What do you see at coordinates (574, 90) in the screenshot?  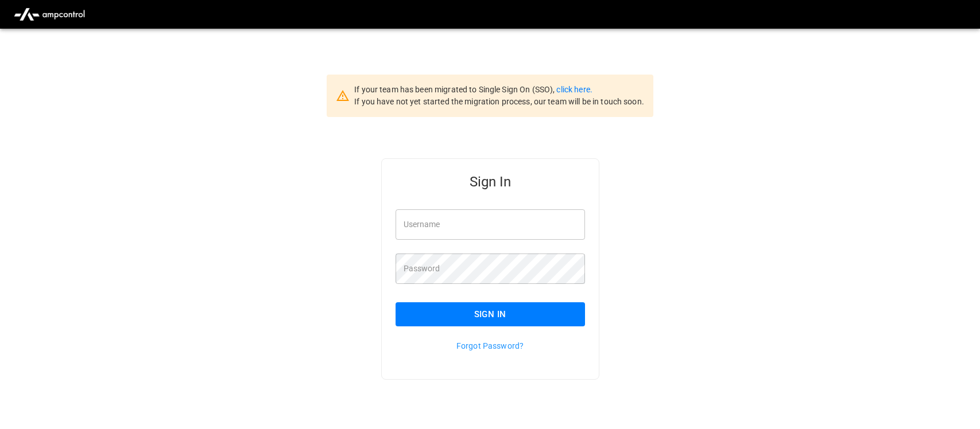 I see `a: click here.` at bounding box center [574, 90].